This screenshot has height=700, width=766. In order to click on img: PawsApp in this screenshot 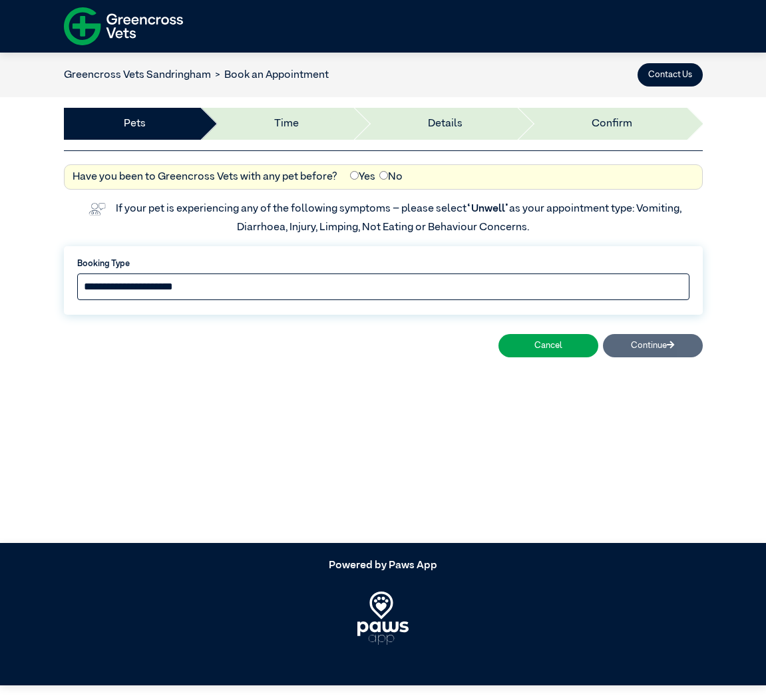, I will do `click(383, 618)`.